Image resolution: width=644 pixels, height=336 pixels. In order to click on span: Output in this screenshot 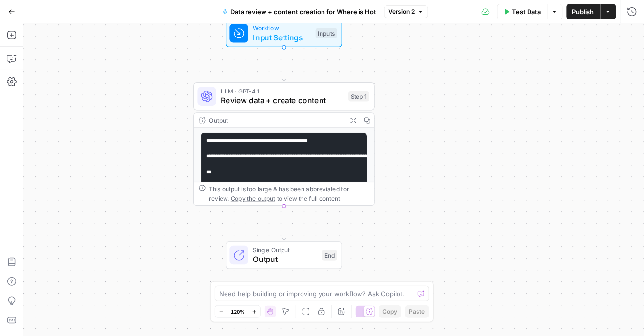, I will do `click(286, 260)`.